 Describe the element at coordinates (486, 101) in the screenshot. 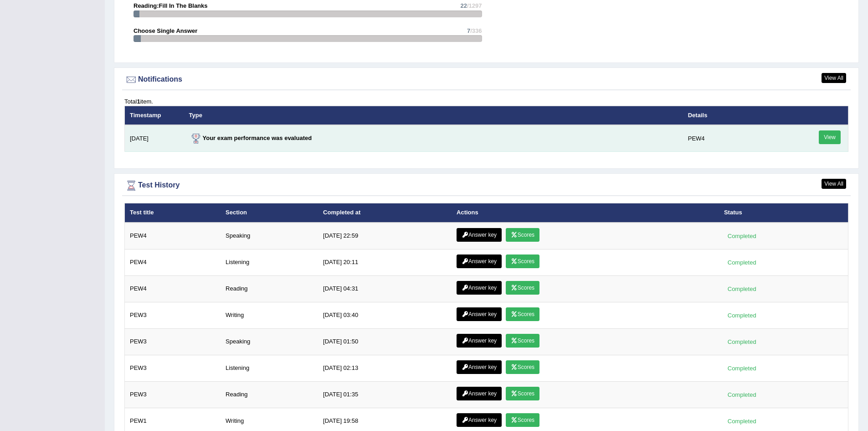

I see `div: Total item.` at that location.